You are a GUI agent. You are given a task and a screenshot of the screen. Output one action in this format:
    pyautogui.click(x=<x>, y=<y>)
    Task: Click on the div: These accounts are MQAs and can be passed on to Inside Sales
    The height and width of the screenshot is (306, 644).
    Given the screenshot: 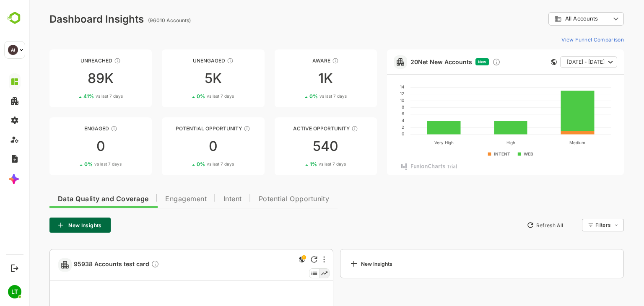 What is the action you would take?
    pyautogui.click(x=217, y=129)
    